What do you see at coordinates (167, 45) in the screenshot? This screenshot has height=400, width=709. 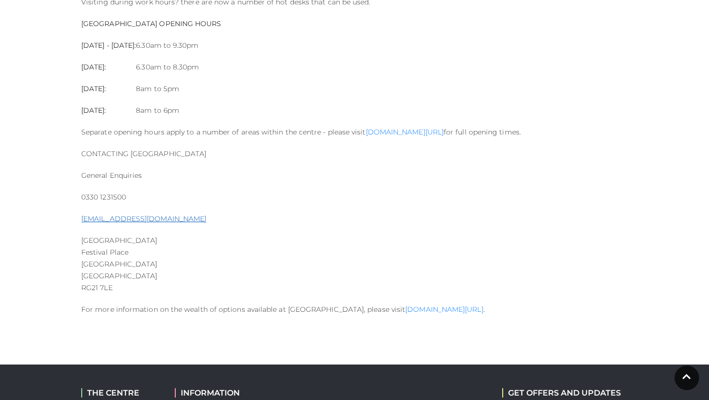 I see `p: 6.30am to 9.30pm` at bounding box center [167, 45].